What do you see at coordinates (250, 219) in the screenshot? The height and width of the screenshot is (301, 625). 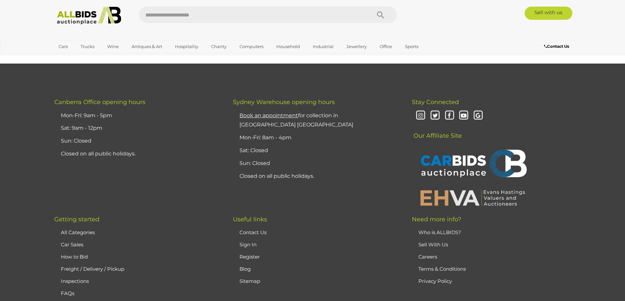 I see `span: Useful links` at bounding box center [250, 219].